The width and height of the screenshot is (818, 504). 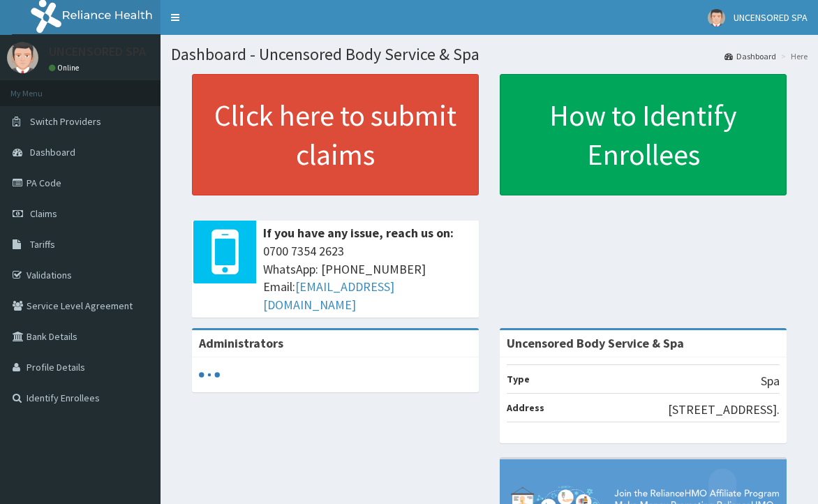 What do you see at coordinates (358, 232) in the screenshot?
I see `b: If you have any issue, reach us on:` at bounding box center [358, 232].